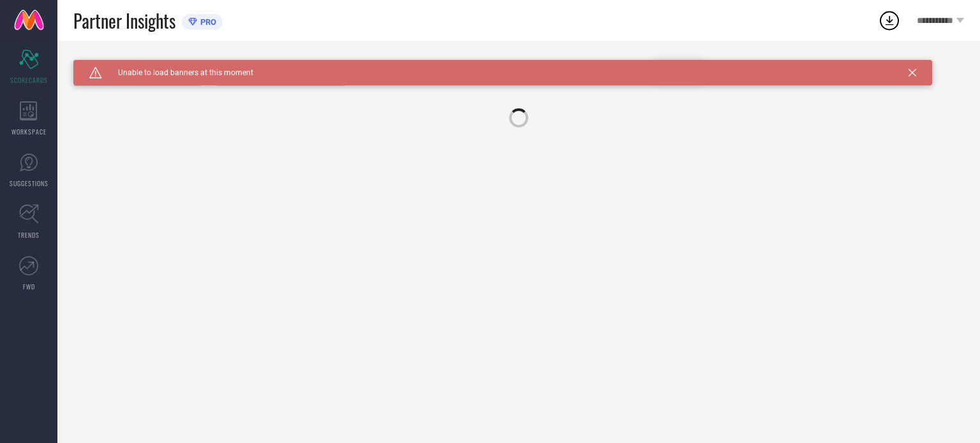 The height and width of the screenshot is (443, 980). I want to click on span: WORKSPACE, so click(28, 131).